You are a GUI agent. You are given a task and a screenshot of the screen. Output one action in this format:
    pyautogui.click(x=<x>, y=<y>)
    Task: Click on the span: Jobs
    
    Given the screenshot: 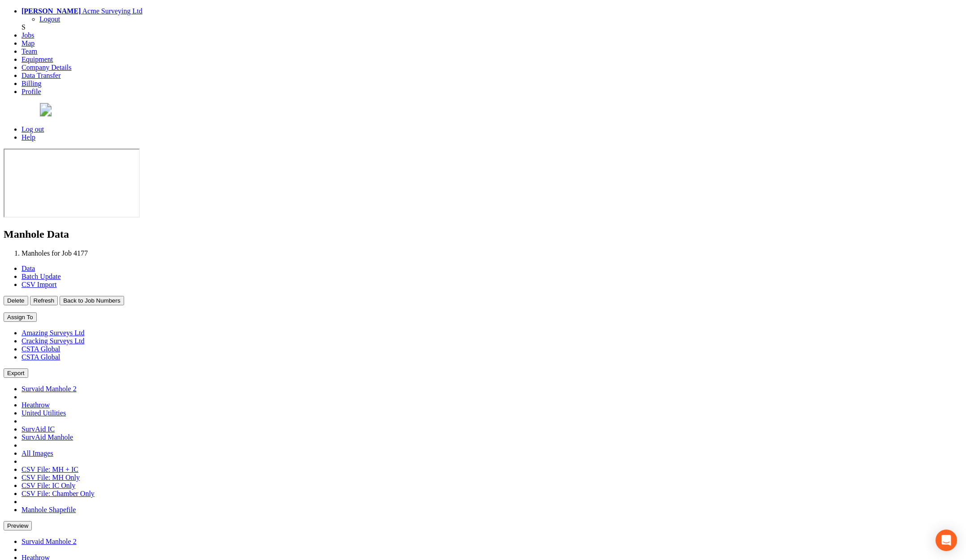 What is the action you would take?
    pyautogui.click(x=28, y=35)
    